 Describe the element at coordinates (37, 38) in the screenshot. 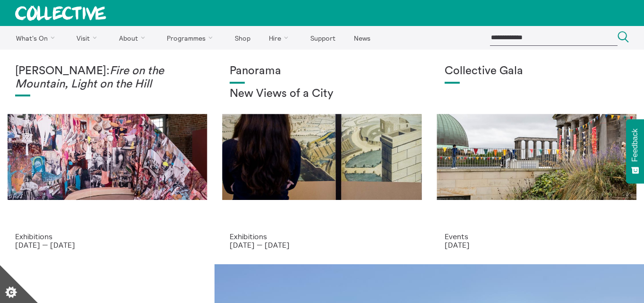

I see `a: What's On` at that location.